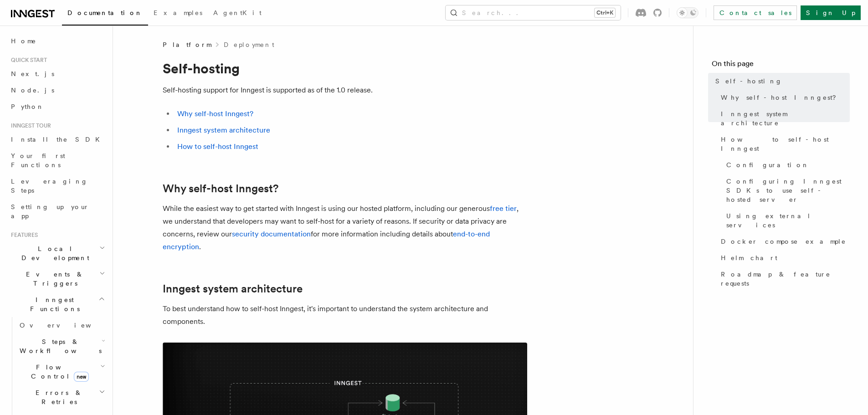 Image resolution: width=868 pixels, height=415 pixels. What do you see at coordinates (780, 81) in the screenshot?
I see `a: Self-hosting` at bounding box center [780, 81].